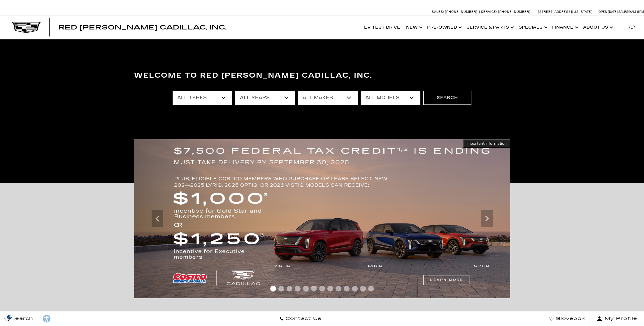 The image size is (644, 326). Describe the element at coordinates (363, 289) in the screenshot. I see `span: Go to slide 12` at that location.